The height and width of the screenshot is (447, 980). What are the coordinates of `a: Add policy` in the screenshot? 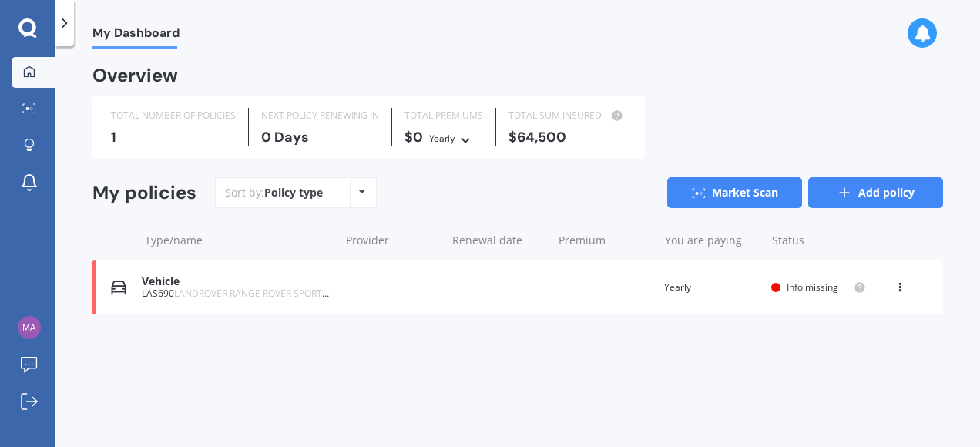 It's located at (875, 192).